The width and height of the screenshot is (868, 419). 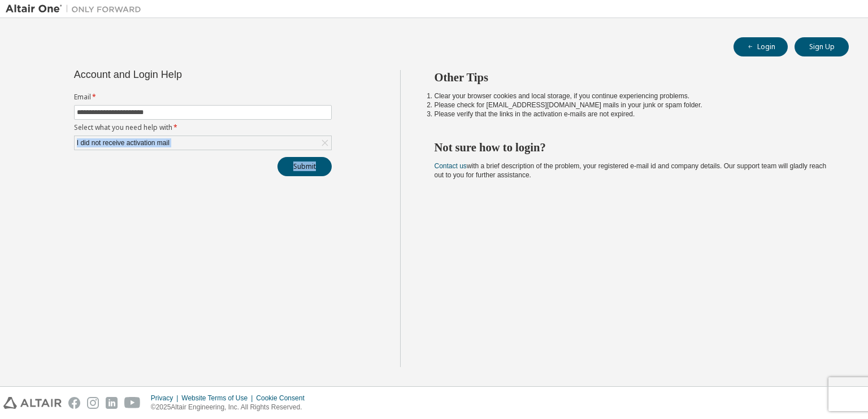 What do you see at coordinates (111, 403) in the screenshot?
I see `img: linkedin.svg` at bounding box center [111, 403].